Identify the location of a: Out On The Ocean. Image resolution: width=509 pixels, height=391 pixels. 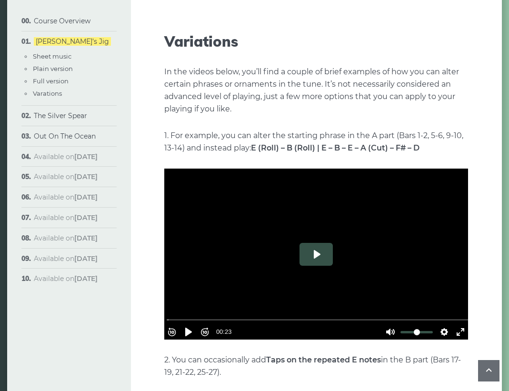
(65, 136).